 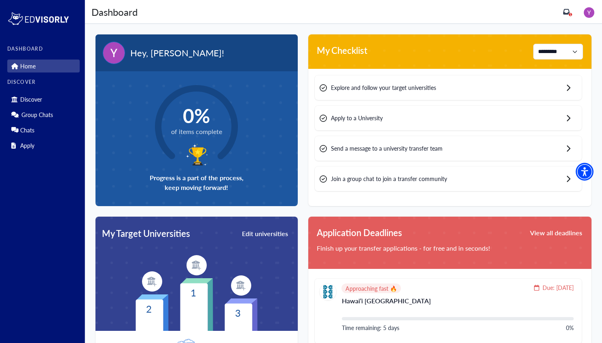 I want to click on div: Time remaining: 5 days, so click(x=371, y=327).